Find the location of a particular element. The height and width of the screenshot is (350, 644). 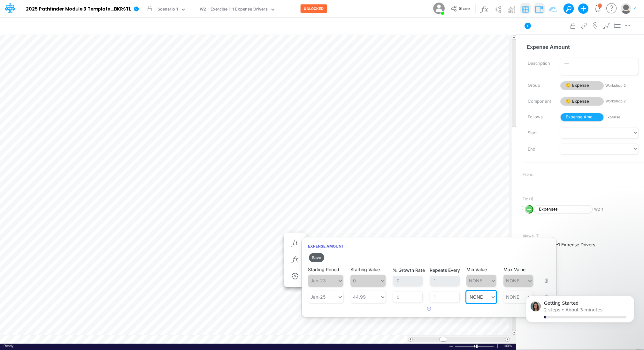

label: Max Value is located at coordinates (514, 269).